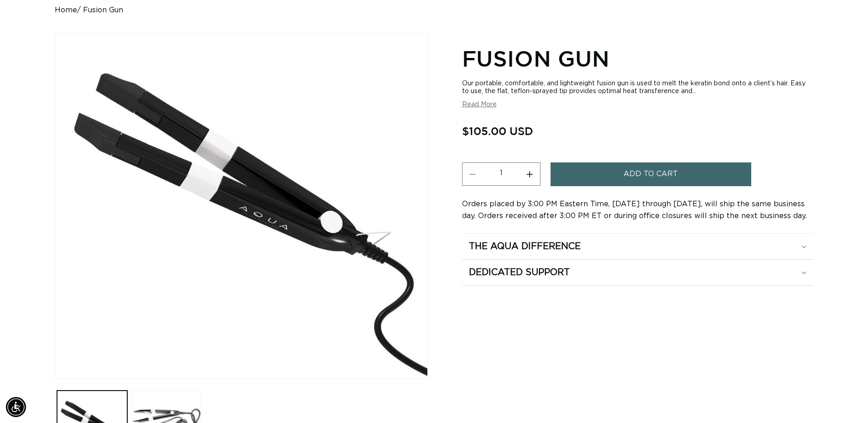 The image size is (868, 423). What do you see at coordinates (845, 401) in the screenshot?
I see `div: Chat Widget` at bounding box center [845, 401].